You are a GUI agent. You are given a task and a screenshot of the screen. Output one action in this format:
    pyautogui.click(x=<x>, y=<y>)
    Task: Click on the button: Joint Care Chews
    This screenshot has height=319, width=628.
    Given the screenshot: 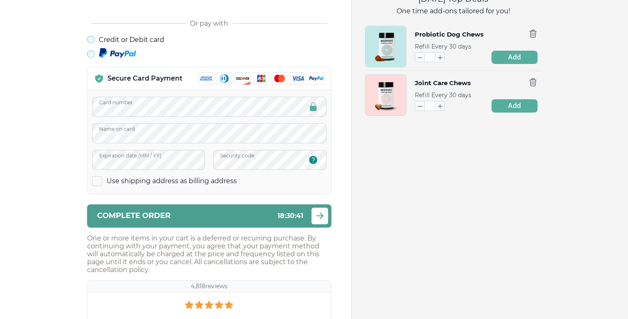 What is the action you would take?
    pyautogui.click(x=443, y=83)
    